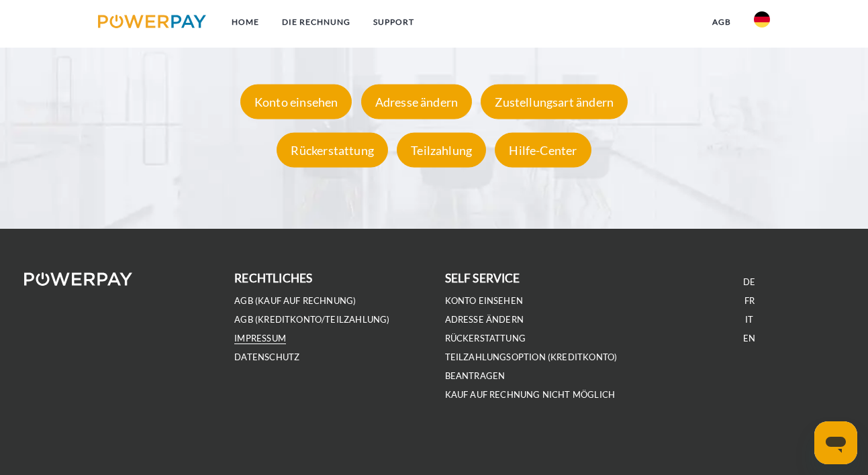 The width and height of the screenshot is (868, 475). What do you see at coordinates (531, 366) in the screenshot?
I see `a: Teilzahlungsoption (KREDITKONTO) beantragen` at bounding box center [531, 366].